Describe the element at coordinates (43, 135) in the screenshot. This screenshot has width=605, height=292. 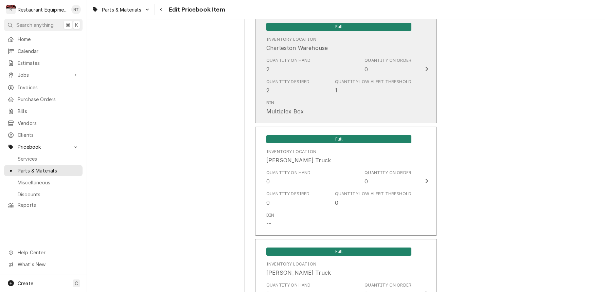
I see `a: Clients` at that location.